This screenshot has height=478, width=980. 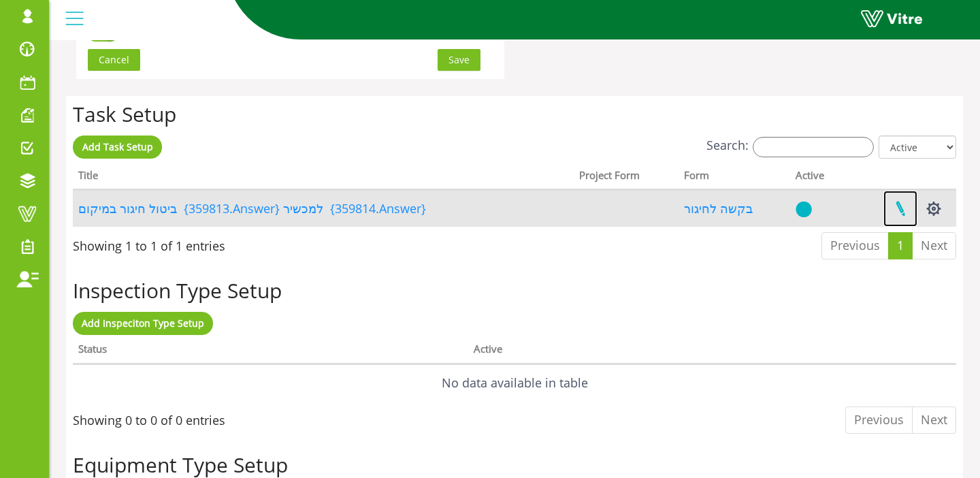 I want to click on a: ביטול חיגור במיקום {359813.Answer} למכשיר {359814.Answer}, so click(x=252, y=209).